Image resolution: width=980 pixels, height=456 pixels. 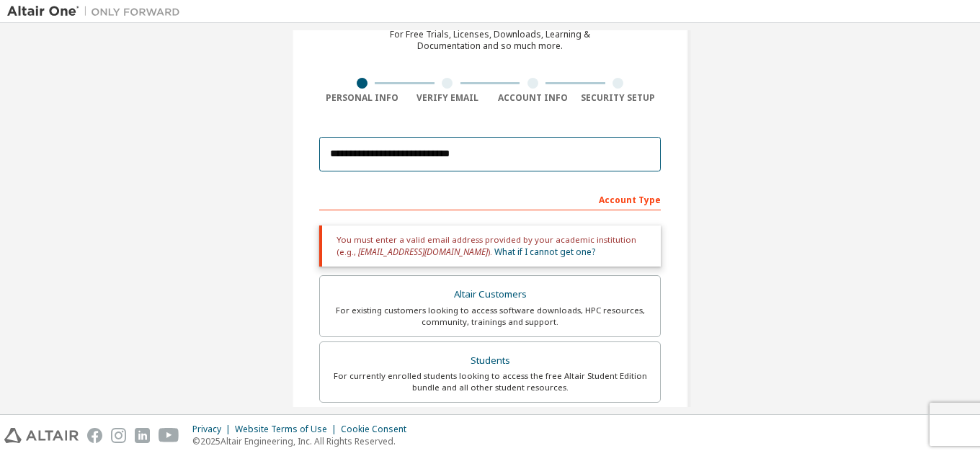 What do you see at coordinates (213, 429) in the screenshot?
I see `div: Privacy` at bounding box center [213, 429].